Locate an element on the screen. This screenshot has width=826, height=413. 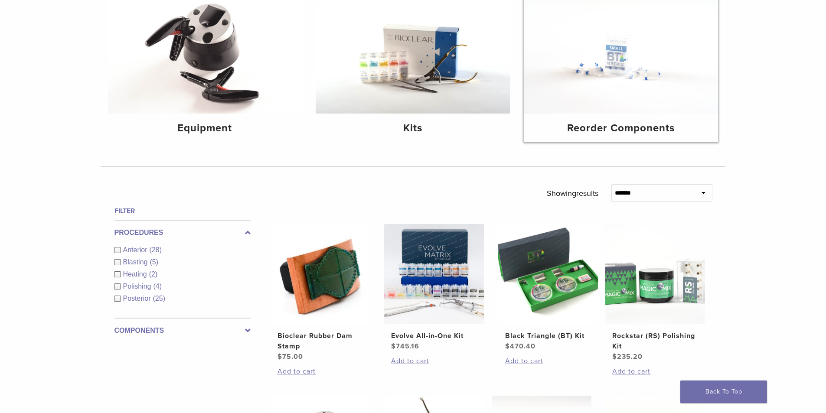
a: Back To Top is located at coordinates (724, 392).